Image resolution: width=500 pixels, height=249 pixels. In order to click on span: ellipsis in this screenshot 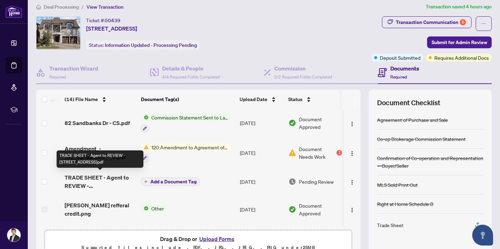, I will do `click(484, 24)`.